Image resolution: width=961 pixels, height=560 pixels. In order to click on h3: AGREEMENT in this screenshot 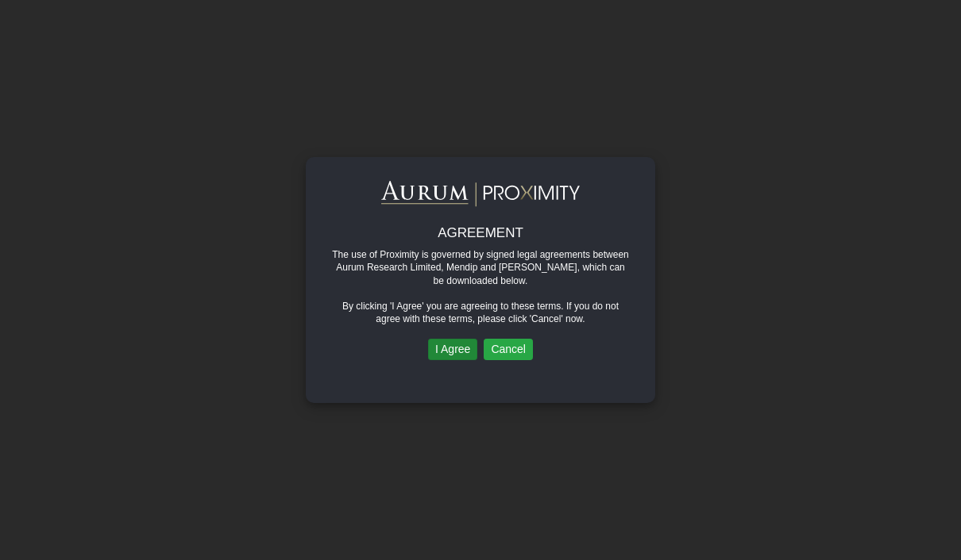, I will do `click(480, 234)`.